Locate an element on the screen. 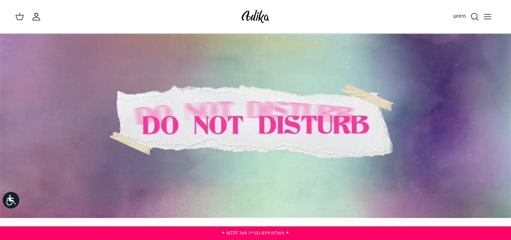 Image resolution: width=511 pixels, height=240 pixels. span: חיפוש is located at coordinates (460, 16).